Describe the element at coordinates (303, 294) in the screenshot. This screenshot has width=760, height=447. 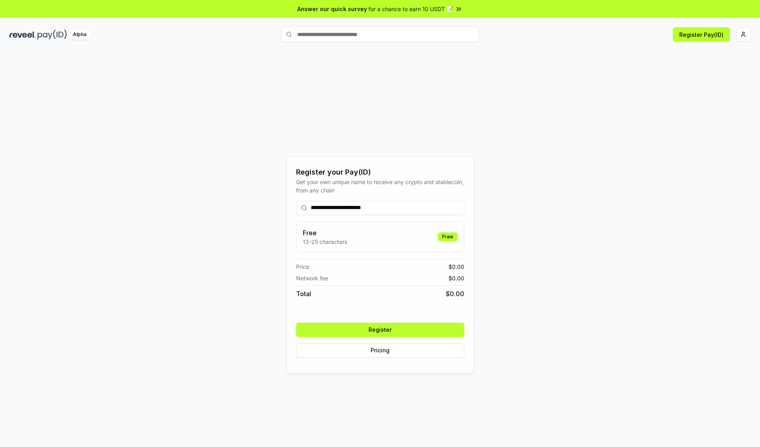
I see `span: Total` at that location.